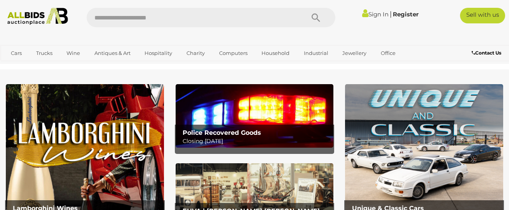 This screenshot has height=210, width=509. I want to click on img: Police Recovered Goods, so click(255, 116).